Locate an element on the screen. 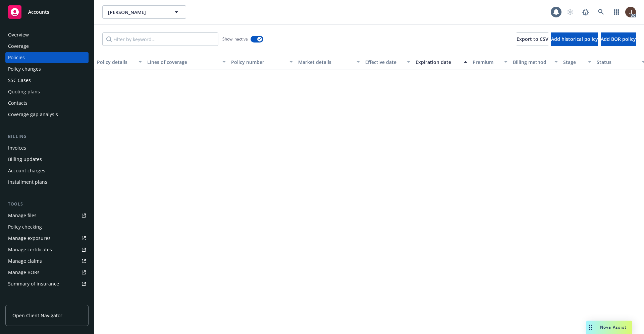  div: Manage exposures is located at coordinates (29, 238).